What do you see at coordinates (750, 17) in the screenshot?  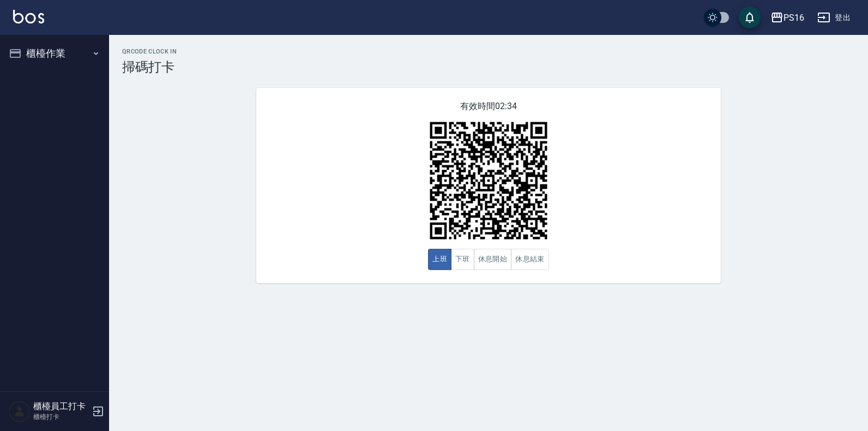 I see `button: save` at bounding box center [750, 17].